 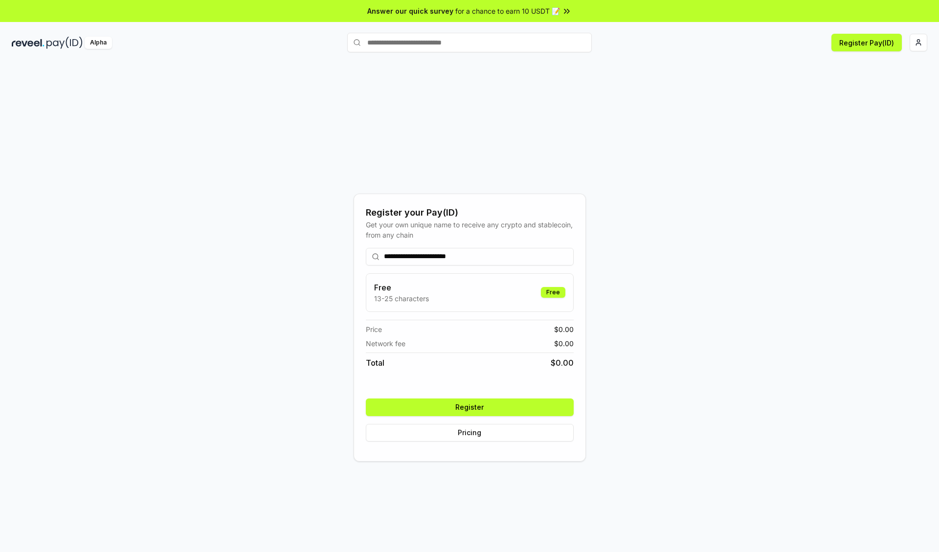 I want to click on span: for a chance to earn 10 USDT 📝, so click(x=508, y=11).